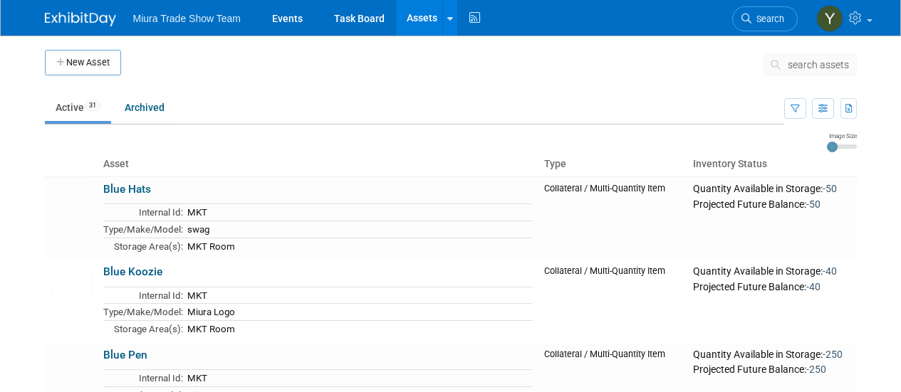  What do you see at coordinates (318, 165) in the screenshot?
I see `th: Asset` at bounding box center [318, 165].